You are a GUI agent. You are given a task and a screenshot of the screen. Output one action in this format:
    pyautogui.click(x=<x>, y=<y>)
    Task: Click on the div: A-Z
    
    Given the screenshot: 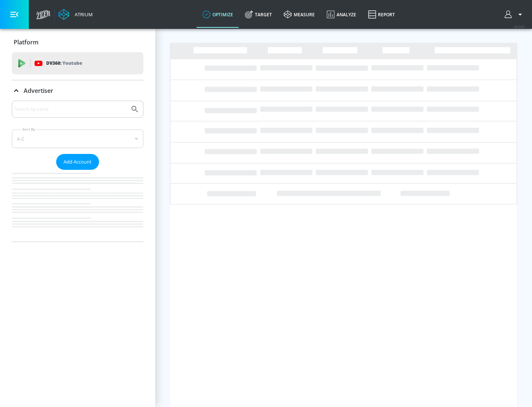 What is the action you would take?
    pyautogui.click(x=78, y=139)
    